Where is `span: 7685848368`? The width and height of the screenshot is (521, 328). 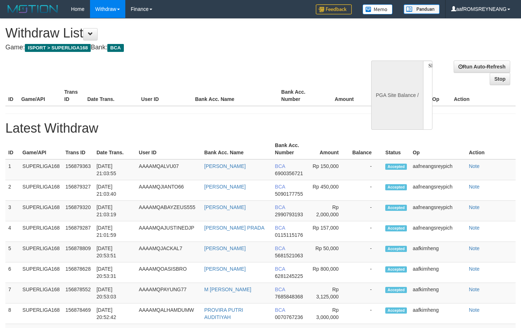
span: 7685848368 is located at coordinates (289, 297).